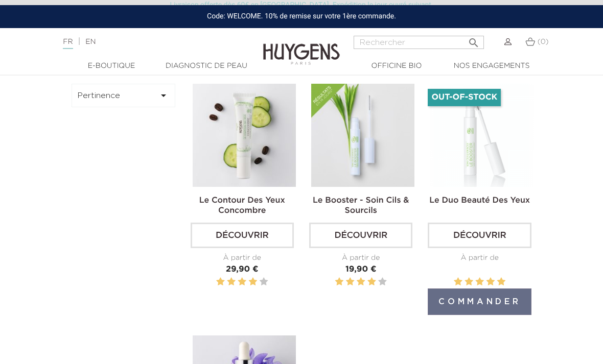  I want to click on li: Out-of-Stock, so click(464, 98).